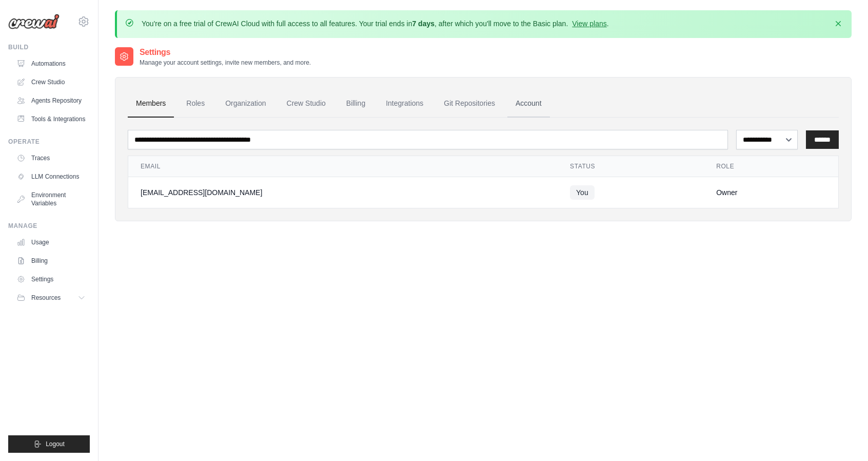 This screenshot has height=461, width=868. I want to click on span: You, so click(582, 192).